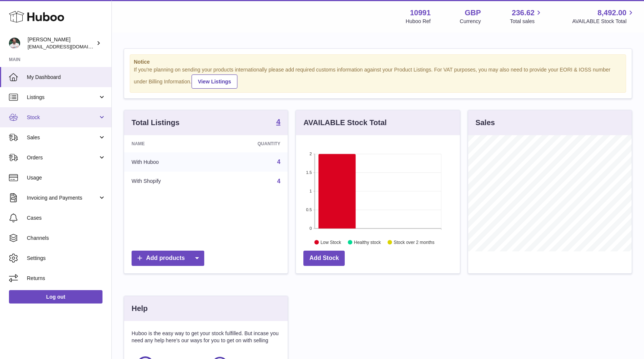 The height and width of the screenshot is (359, 644). I want to click on a: 236.62 Total sales, so click(526, 16).